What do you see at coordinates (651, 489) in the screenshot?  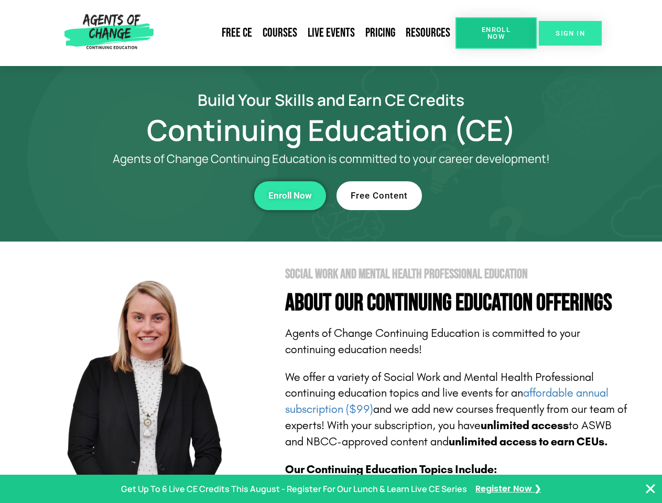 I see `button: Close Banner` at bounding box center [651, 489].